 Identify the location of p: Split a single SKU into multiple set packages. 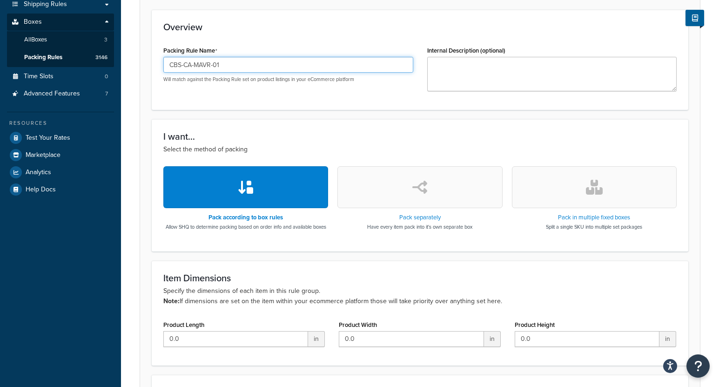
(594, 227).